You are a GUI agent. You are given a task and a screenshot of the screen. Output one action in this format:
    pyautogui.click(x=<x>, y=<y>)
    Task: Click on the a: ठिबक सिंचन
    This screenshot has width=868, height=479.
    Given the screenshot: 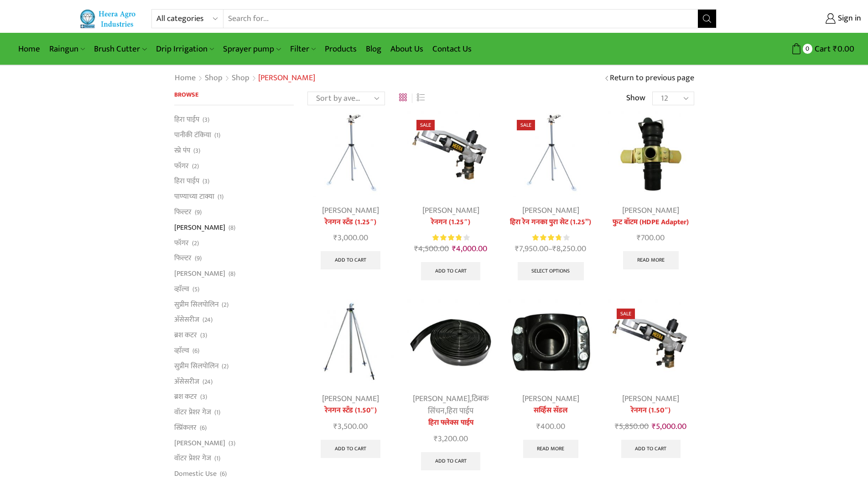 What is the action you would take?
    pyautogui.click(x=459, y=404)
    